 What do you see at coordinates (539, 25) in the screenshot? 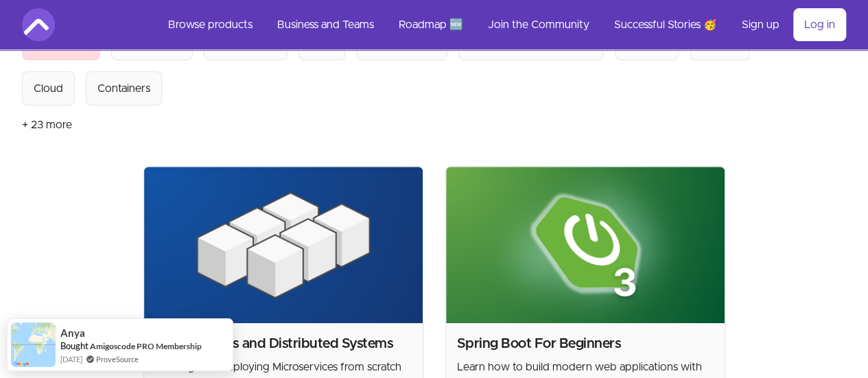
I see `a: Join the Community` at bounding box center [539, 25].